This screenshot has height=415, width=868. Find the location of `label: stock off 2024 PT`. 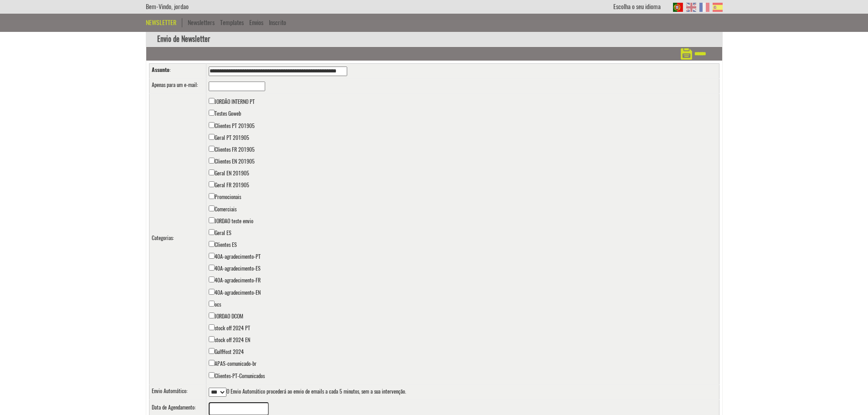

label: stock off 2024 PT is located at coordinates (229, 327).